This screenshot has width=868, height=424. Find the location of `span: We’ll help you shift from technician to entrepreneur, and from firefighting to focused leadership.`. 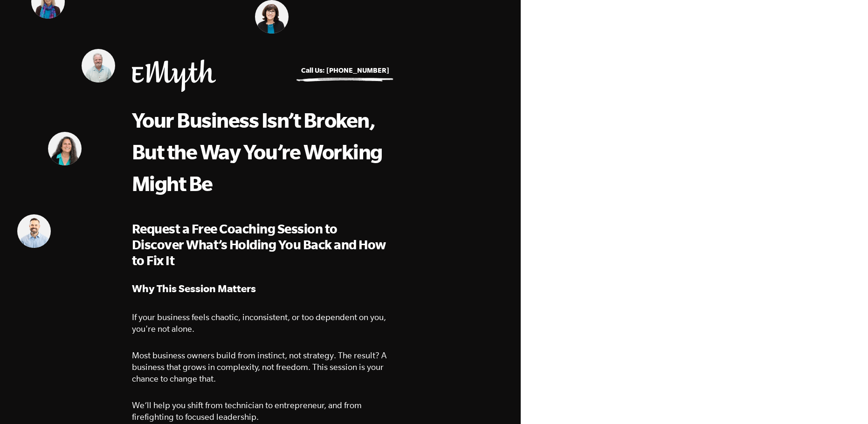

span: We’ll help you shift from technician to entrepreneur, and from firefighting to focused leadership. is located at coordinates (246, 411).